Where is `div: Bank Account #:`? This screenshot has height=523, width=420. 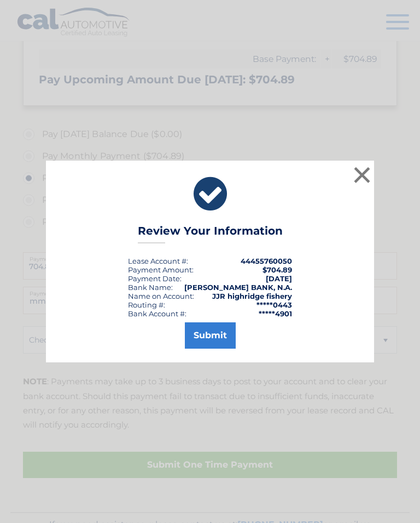
div: Bank Account #: is located at coordinates (158, 314).